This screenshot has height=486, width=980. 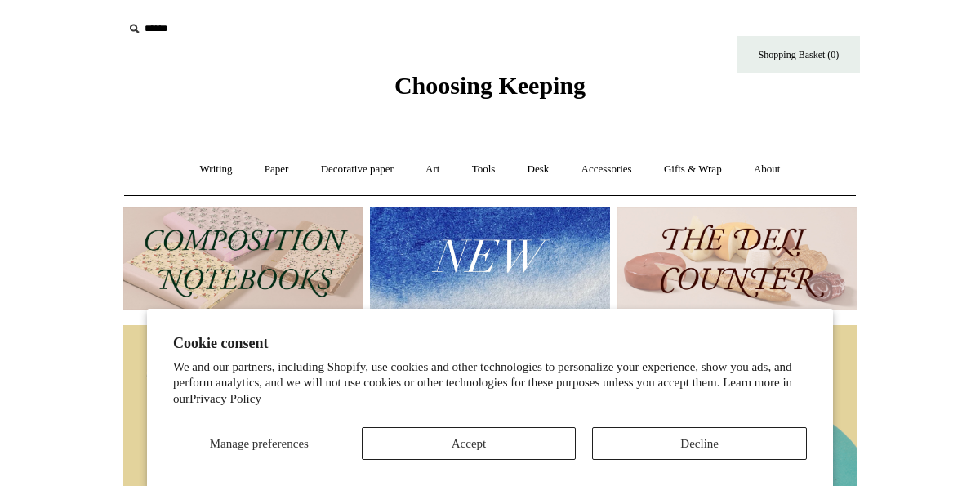 I want to click on a: Shopping Basket (0), so click(x=799, y=54).